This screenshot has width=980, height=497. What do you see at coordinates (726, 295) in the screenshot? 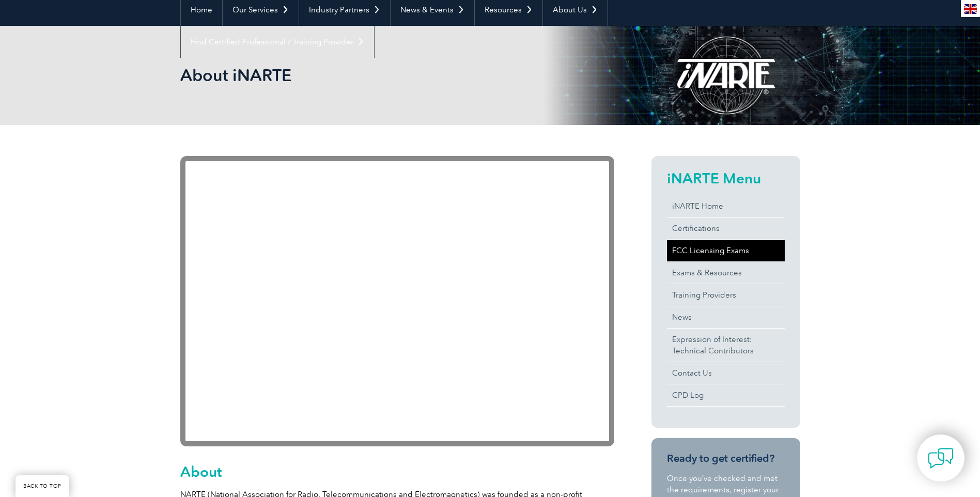
I see `a: Training Providers` at bounding box center [726, 295].